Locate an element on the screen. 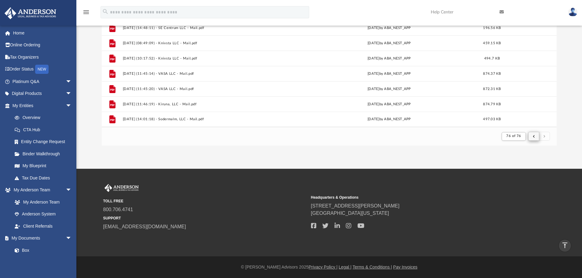  span: 76 of 76 is located at coordinates (514, 136).